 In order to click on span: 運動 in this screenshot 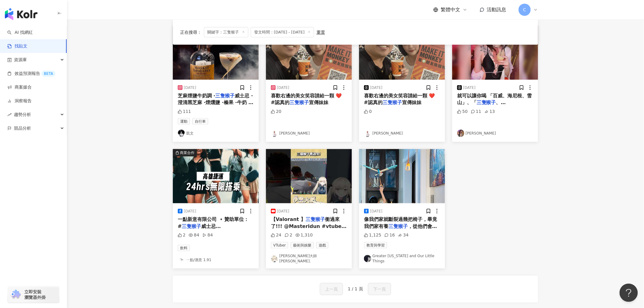, I will do `click(184, 121)`.